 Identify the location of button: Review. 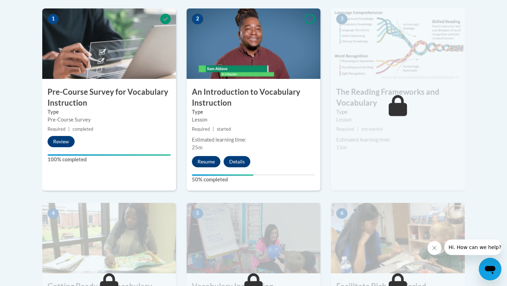
(61, 142).